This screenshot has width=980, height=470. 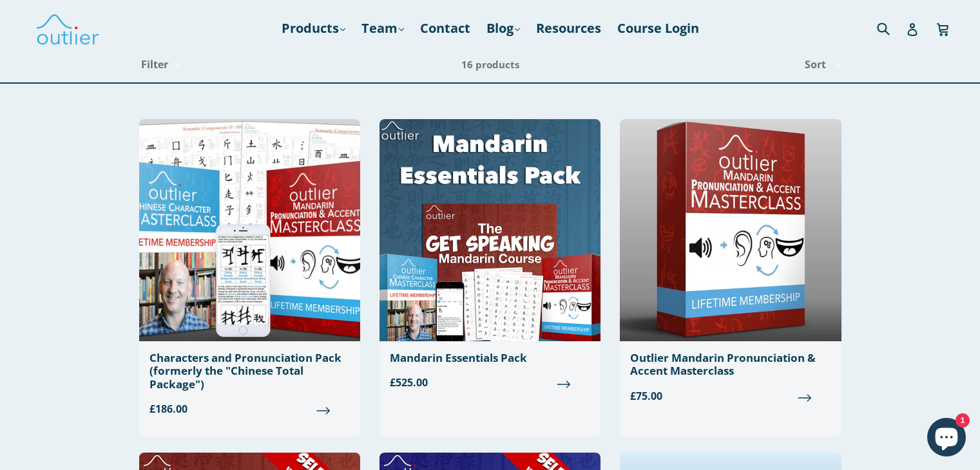 I want to click on div: Mandarin Essentials Pack, so click(x=490, y=358).